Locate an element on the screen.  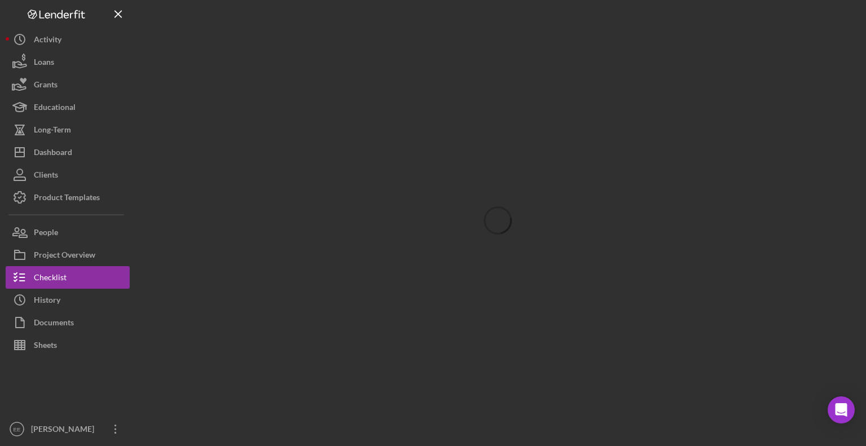
button: Sheets is located at coordinates (68, 345).